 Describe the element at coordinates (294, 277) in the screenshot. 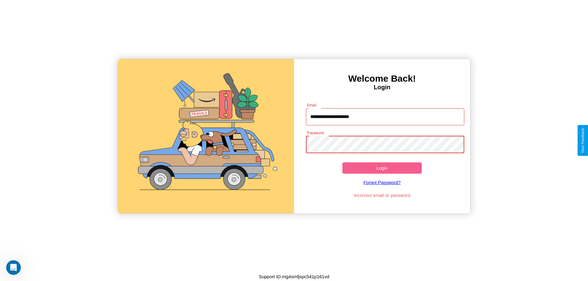

I see `p: Support ID: mg4smfjspc541p161vd` at that location.